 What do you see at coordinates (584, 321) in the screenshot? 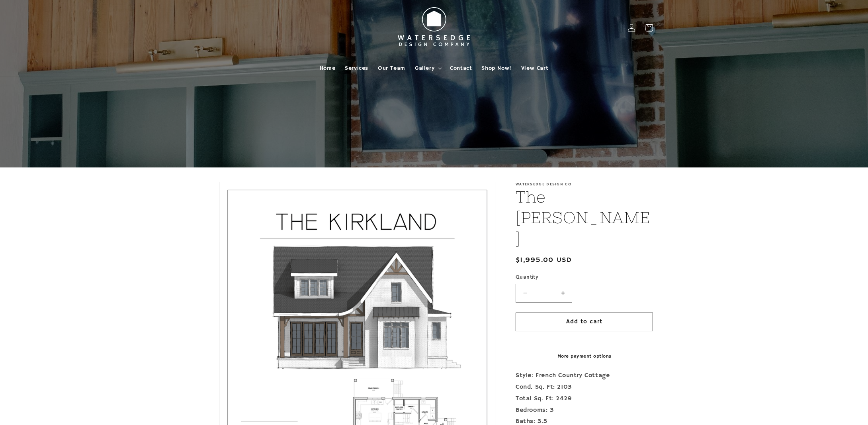
I see `button: Add to cart` at bounding box center [584, 321].